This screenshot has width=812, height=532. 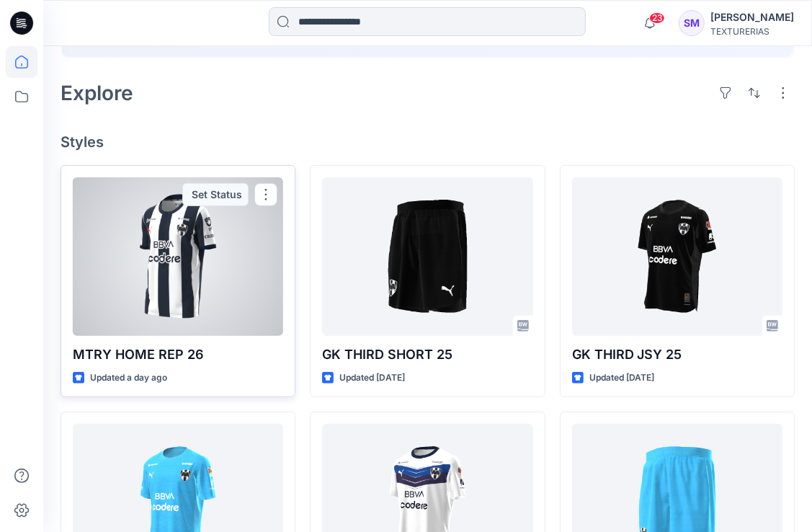 What do you see at coordinates (178, 256) in the screenshot?
I see `a: MTRY HOME REP 26` at bounding box center [178, 256].